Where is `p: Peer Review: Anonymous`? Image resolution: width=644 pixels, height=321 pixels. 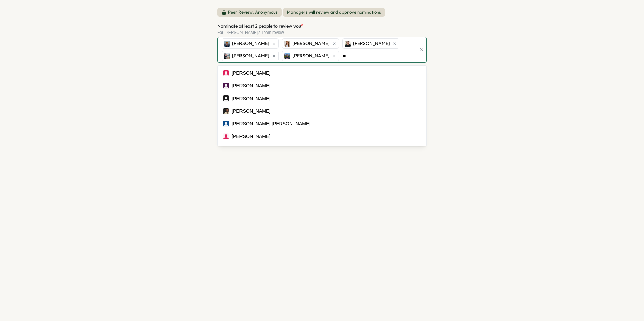 p: Peer Review: Anonymous is located at coordinates (253, 13).